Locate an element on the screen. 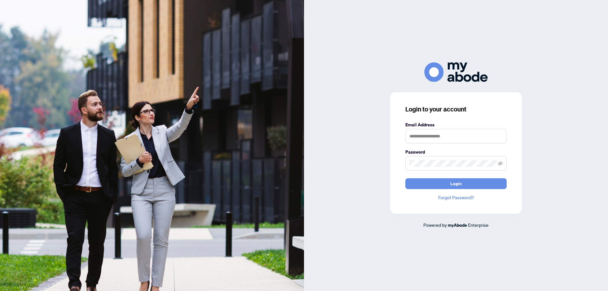  h3: Login to your account is located at coordinates (456, 109).